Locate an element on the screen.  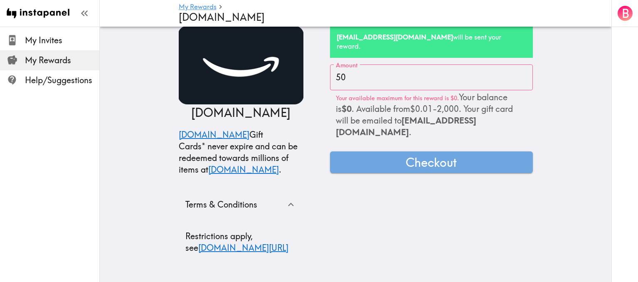
span: Checkout is located at coordinates (431, 162).